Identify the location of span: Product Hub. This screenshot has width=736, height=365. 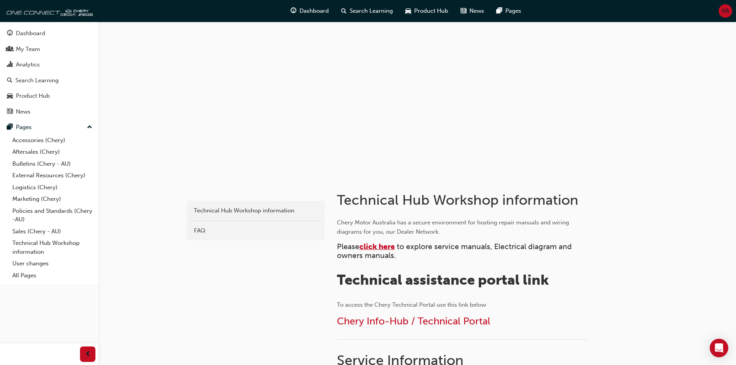
(431, 11).